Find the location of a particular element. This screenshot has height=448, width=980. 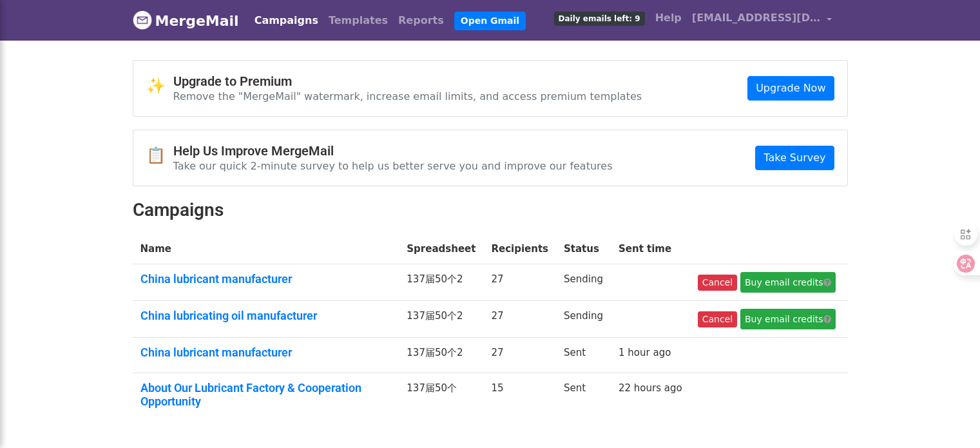

td: 15 is located at coordinates (520, 397).